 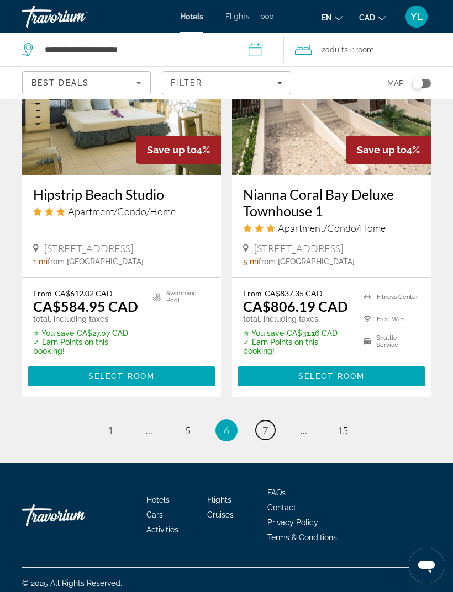 I want to click on button: Toggle map, so click(x=417, y=83).